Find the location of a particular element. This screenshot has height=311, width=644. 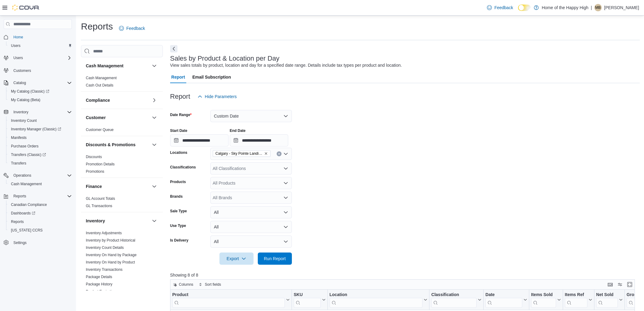

a: Product Expirations is located at coordinates (102, 292).